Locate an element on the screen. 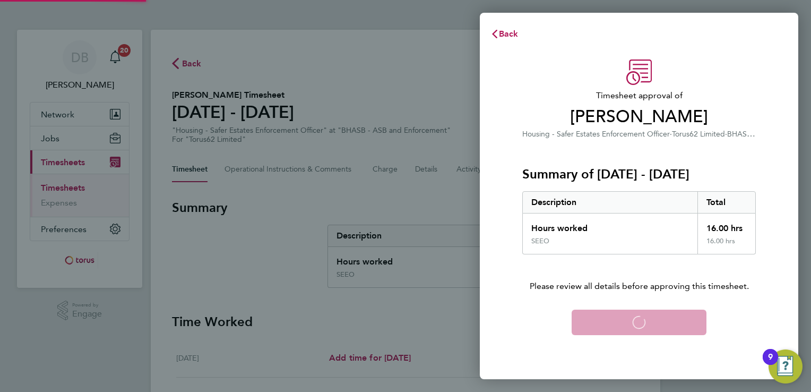  span: Torus62 Limited is located at coordinates (698, 134).